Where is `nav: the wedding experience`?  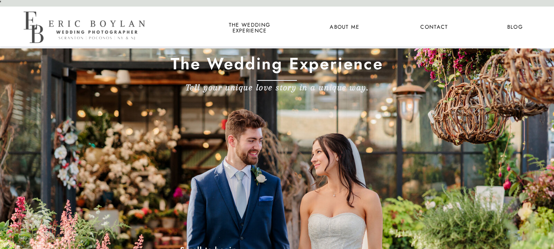 nav: the wedding experience is located at coordinates (249, 27).